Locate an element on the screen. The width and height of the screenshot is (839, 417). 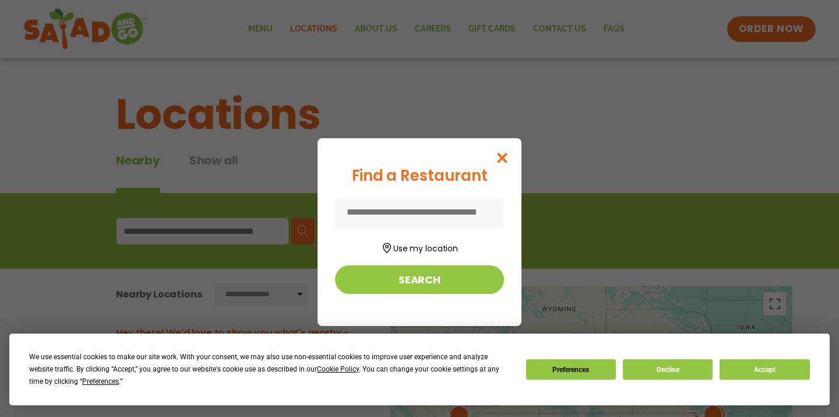
button: Use my location is located at coordinates (420, 246).